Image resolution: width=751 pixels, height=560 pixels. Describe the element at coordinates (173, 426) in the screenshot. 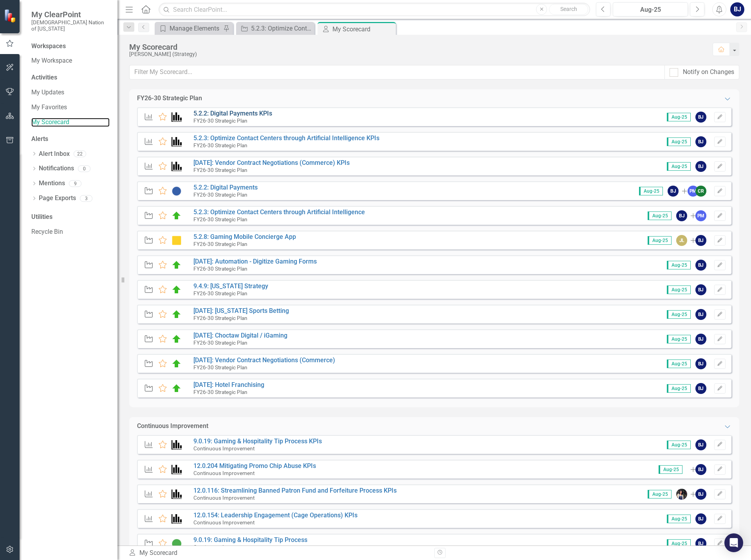

I see `div: Continuous Improvement` at that location.